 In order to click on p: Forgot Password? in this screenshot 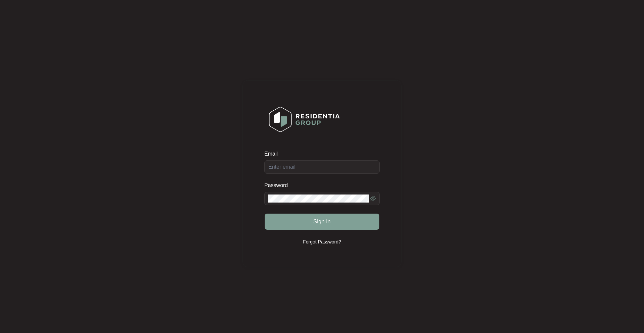, I will do `click(322, 242)`.